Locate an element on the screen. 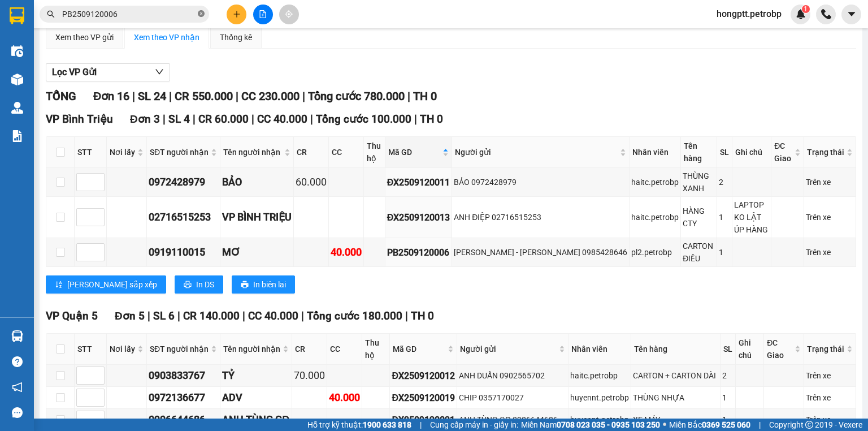 The width and height of the screenshot is (868, 431). span: Miền Nam is located at coordinates (590, 425).